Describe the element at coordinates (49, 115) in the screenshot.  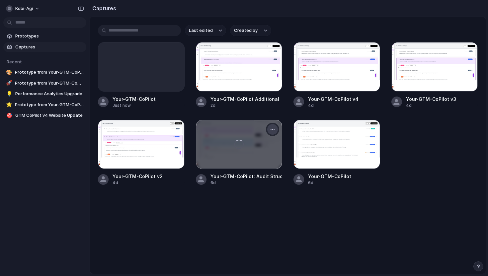
I see `span: GTM CoPilot v4 Website Update` at that location.